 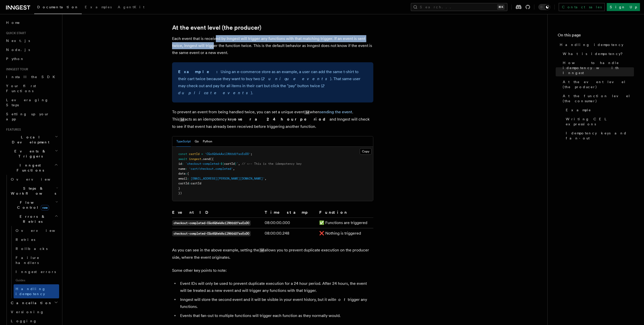 I want to click on li: Event IDs will only be used to prevent duplicate execution for a 24 hour period. After 24 hours, ..., so click(x=276, y=287).